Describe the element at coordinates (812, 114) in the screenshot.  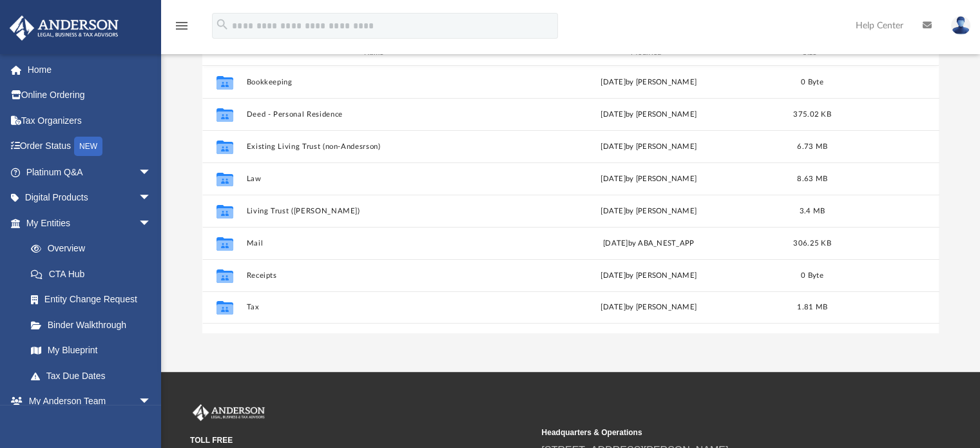
I see `span: 375.02 KB` at that location.